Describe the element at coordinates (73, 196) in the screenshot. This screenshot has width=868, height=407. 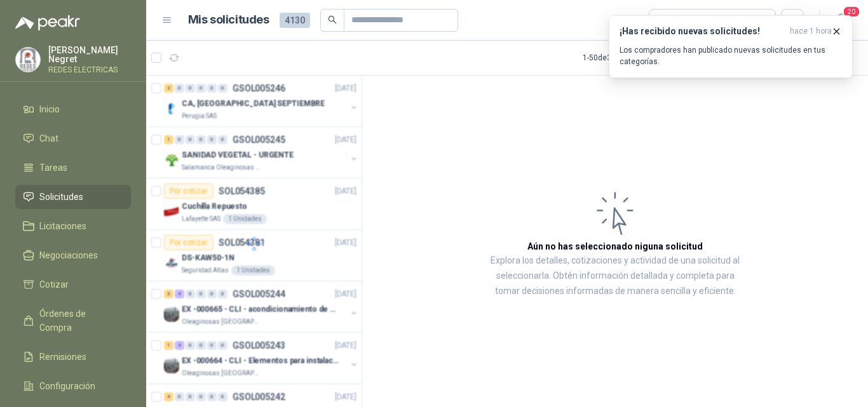
I see `a: Solicitudes` at that location.